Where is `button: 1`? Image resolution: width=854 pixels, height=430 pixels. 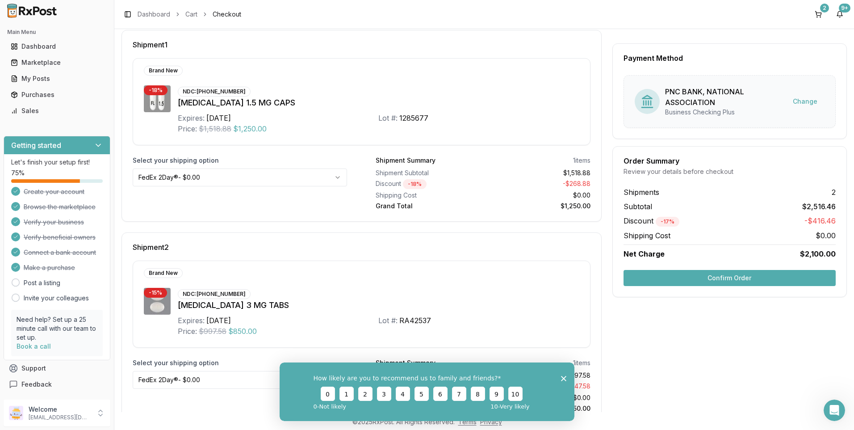 button: 1 is located at coordinates (67, 31).